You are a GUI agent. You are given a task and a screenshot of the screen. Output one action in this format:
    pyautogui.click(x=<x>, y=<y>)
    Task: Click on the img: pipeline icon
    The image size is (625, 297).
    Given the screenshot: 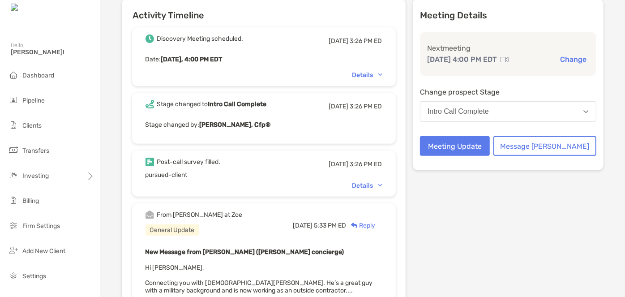 What is the action you would take?
    pyautogui.click(x=13, y=100)
    